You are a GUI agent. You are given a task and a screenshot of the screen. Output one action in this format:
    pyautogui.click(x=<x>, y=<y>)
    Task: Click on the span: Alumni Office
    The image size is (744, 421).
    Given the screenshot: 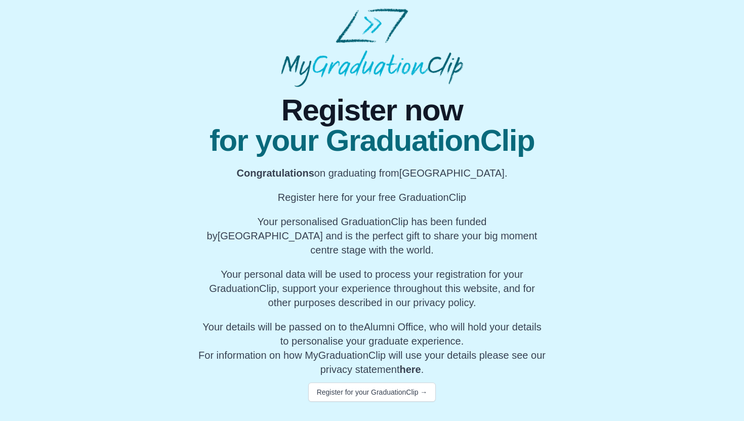 What is the action you would take?
    pyautogui.click(x=394, y=327)
    